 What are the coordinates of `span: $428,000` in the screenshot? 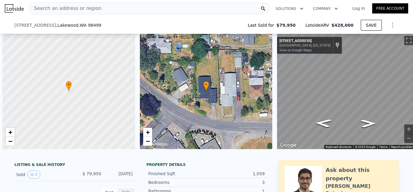 It's located at (342, 25).